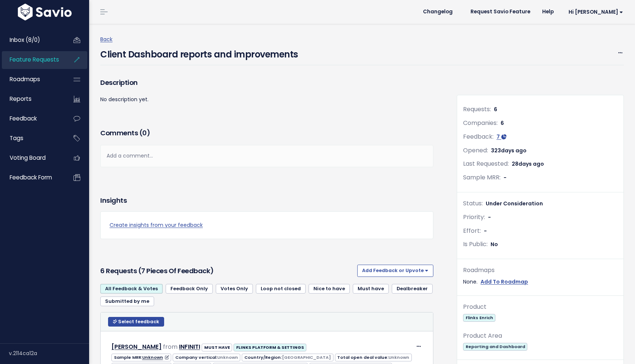 This screenshot has height=364, width=635. What do you see at coordinates (106, 39) in the screenshot?
I see `a: Back` at bounding box center [106, 39].